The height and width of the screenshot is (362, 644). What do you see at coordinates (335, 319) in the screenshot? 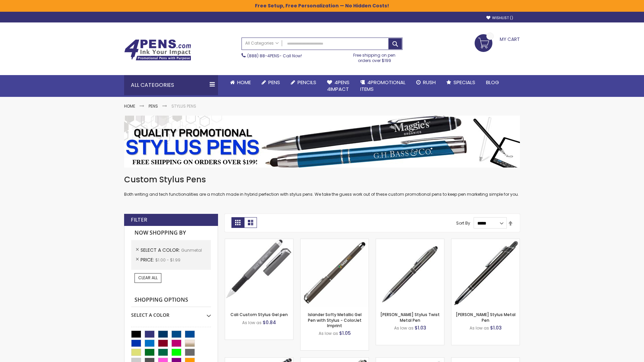
I see `a: Islander Softy Metallic Gel Pen with Stylus - ColorJet Imprint` at bounding box center [335, 319].